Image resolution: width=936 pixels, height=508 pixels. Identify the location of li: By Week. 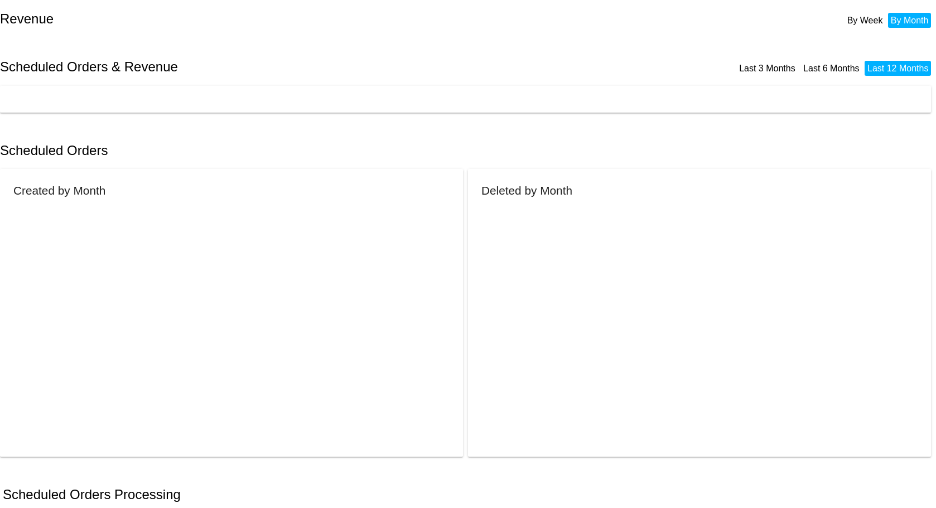
(865, 20).